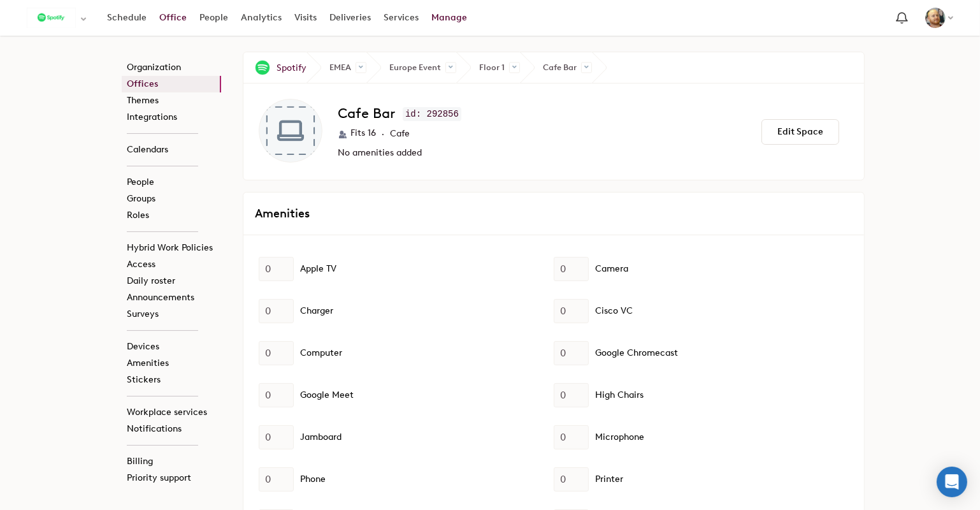  What do you see at coordinates (936, 18) in the screenshot?
I see `div: Stuart Carvell` at bounding box center [936, 18].